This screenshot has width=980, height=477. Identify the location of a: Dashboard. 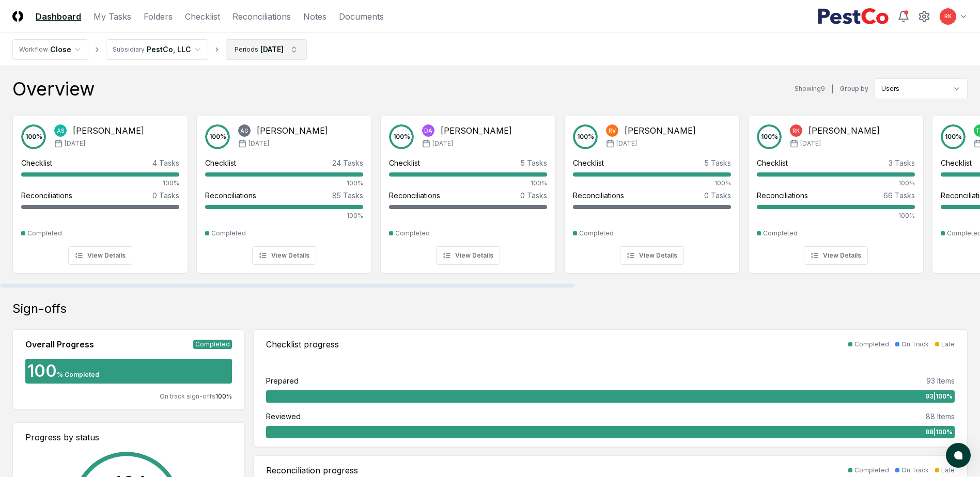
(59, 17).